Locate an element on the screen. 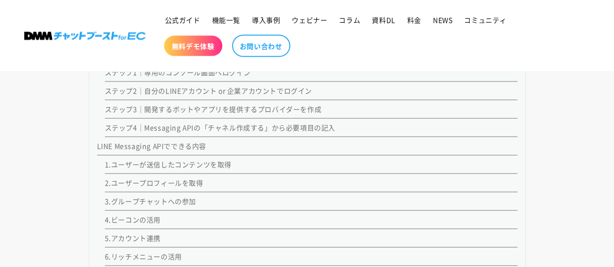  a: コラム is located at coordinates (349, 20).